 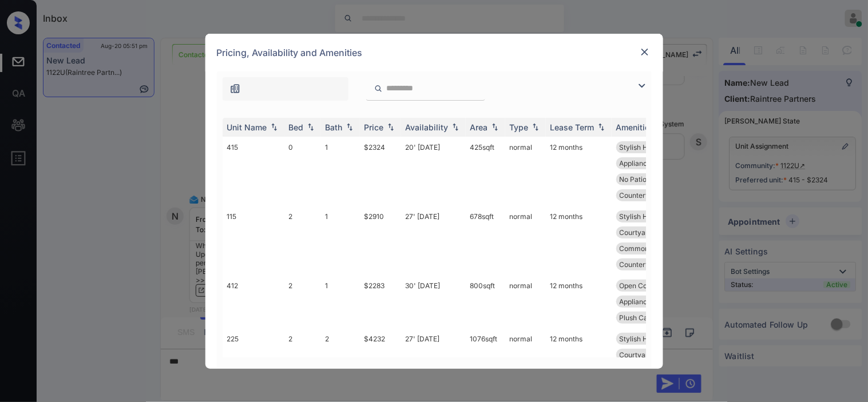 What do you see at coordinates (635, 127) in the screenshot?
I see `div: Amenities` at bounding box center [635, 127].